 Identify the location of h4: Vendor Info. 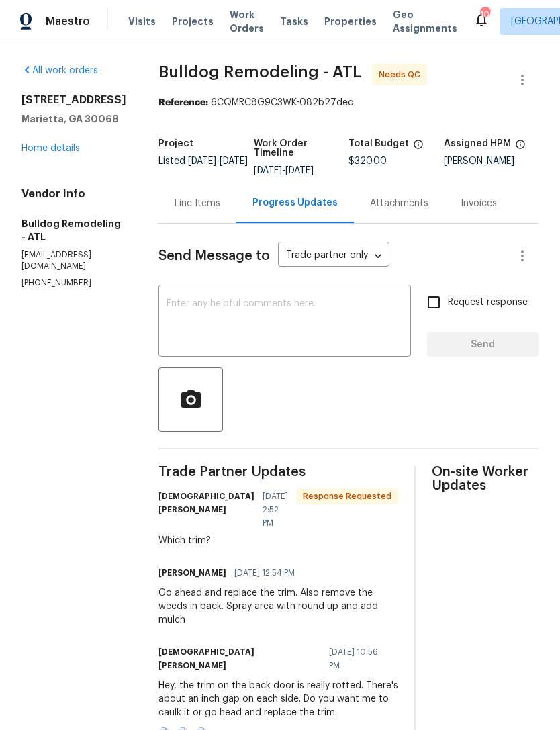
(74, 194).